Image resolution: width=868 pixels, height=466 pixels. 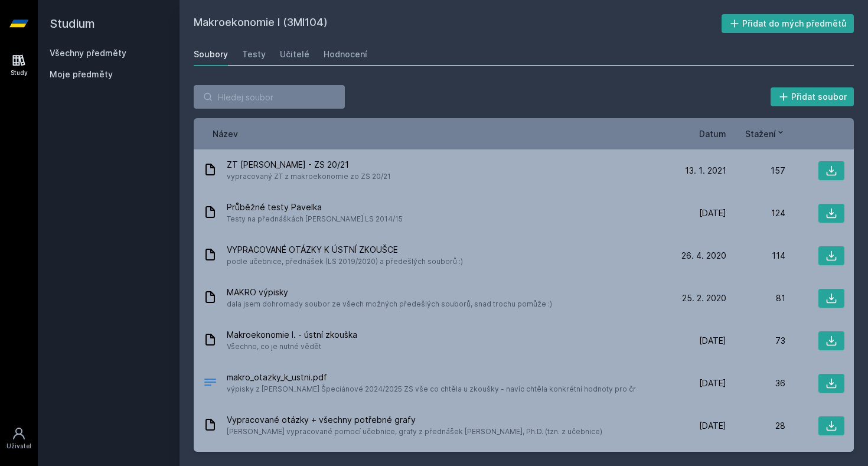 What do you see at coordinates (210, 384) in the screenshot?
I see `div: PDF` at bounding box center [210, 384].